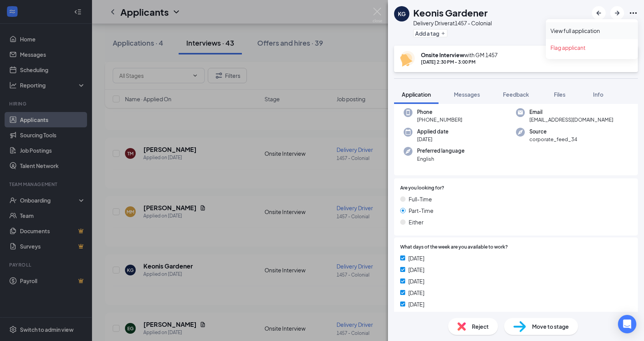  What do you see at coordinates (560, 94) in the screenshot?
I see `span: Files` at bounding box center [560, 94].